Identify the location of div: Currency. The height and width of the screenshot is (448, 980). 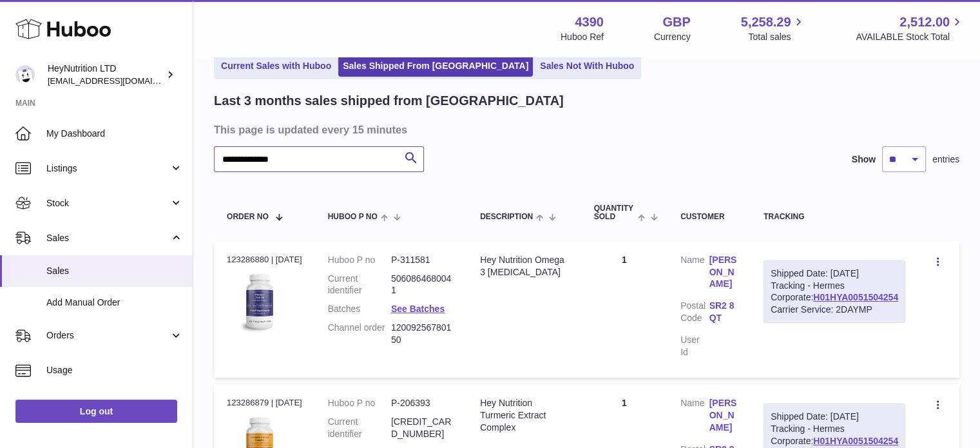
(672, 37).